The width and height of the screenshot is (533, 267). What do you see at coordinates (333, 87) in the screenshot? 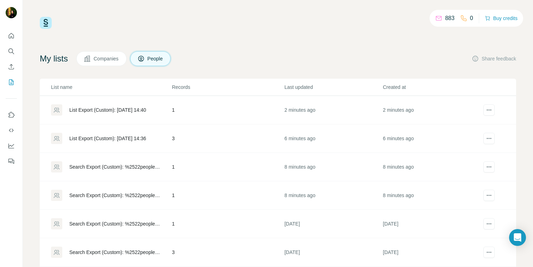
I see `p: Last updated` at bounding box center [333, 87].